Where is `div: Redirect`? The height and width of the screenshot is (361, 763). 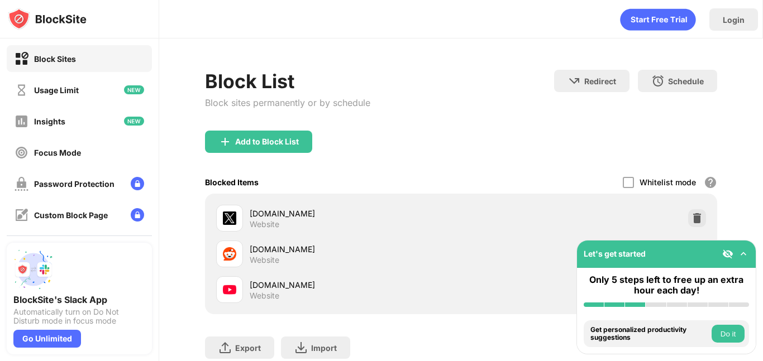 div: Redirect is located at coordinates (600, 81).